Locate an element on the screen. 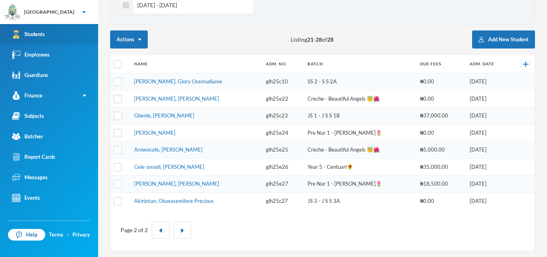 This screenshot has width=547, height=257. div: Finance is located at coordinates (27, 95).